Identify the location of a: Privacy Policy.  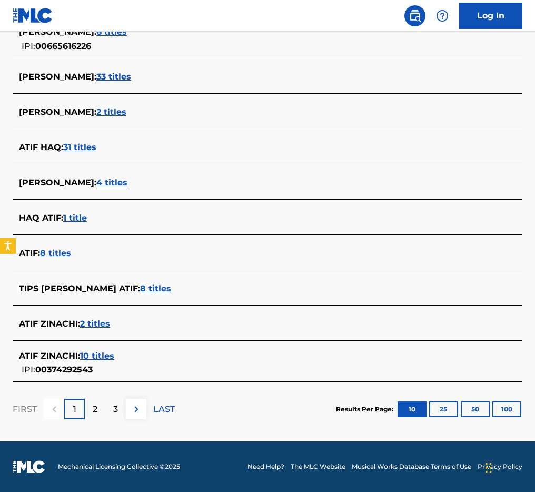
(500, 467).